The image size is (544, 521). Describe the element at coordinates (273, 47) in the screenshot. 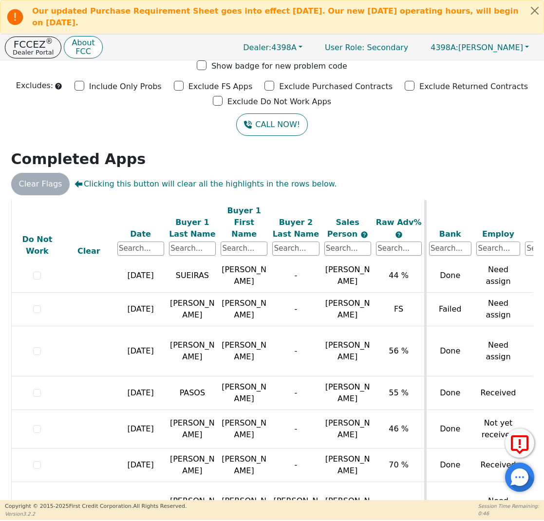

I see `a: Dealer:4398A` at that location.